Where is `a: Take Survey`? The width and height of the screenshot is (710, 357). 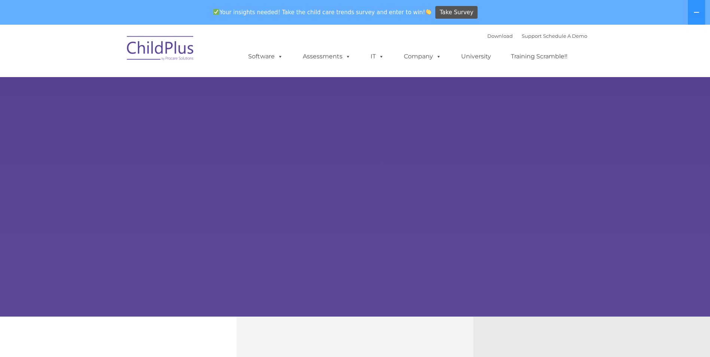 a: Take Survey is located at coordinates (457, 12).